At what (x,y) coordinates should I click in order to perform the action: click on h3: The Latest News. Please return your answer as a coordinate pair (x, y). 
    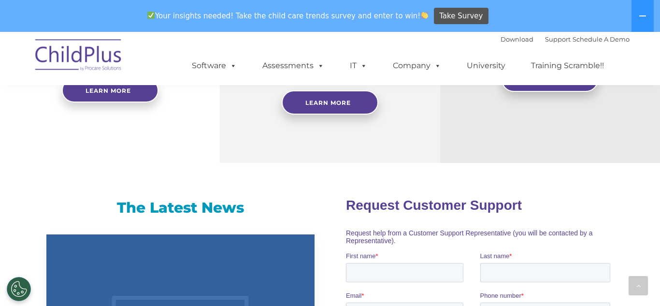
    Looking at the image, I should click on (180, 208).